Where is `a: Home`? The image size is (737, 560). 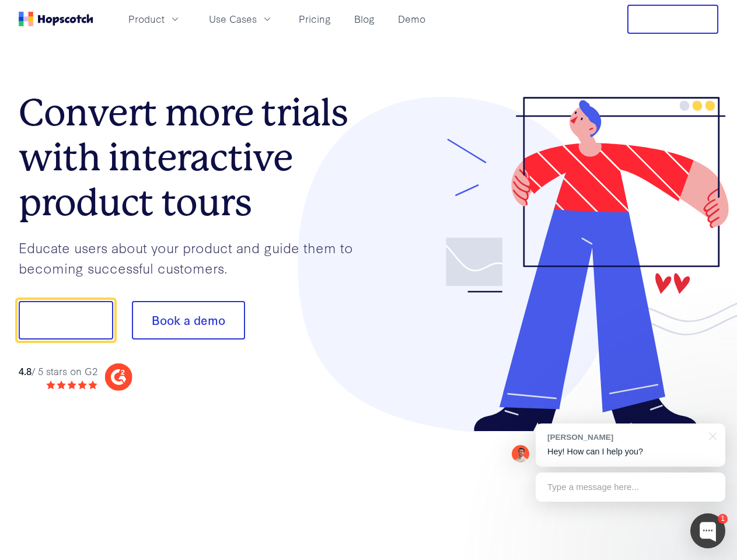
a: Home is located at coordinates (56, 18).